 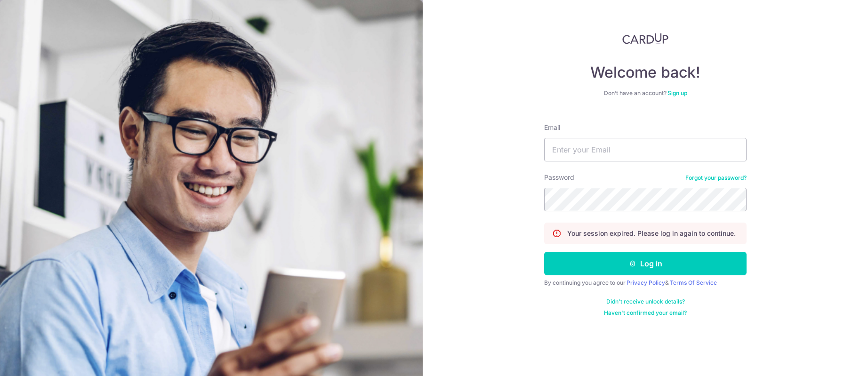 I want to click on a: Terms Of Service, so click(x=693, y=282).